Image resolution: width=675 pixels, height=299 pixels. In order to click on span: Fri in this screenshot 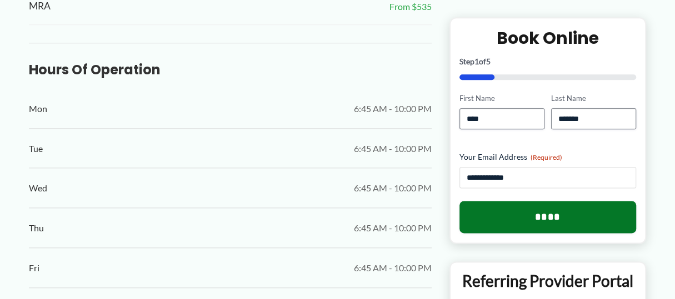, I will do `click(34, 268)`.